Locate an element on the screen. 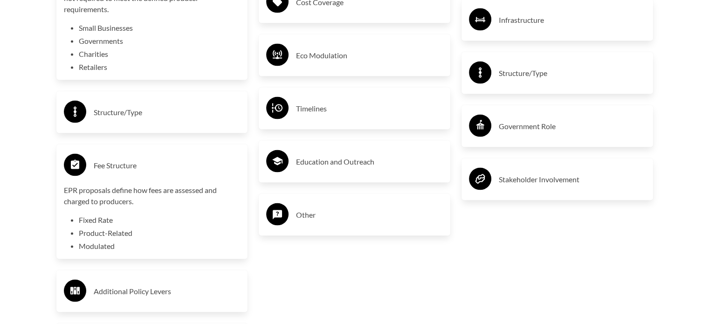 The height and width of the screenshot is (324, 709). p: EPR proposals define how fees are assessed and charged to producers. is located at coordinates (152, 196).